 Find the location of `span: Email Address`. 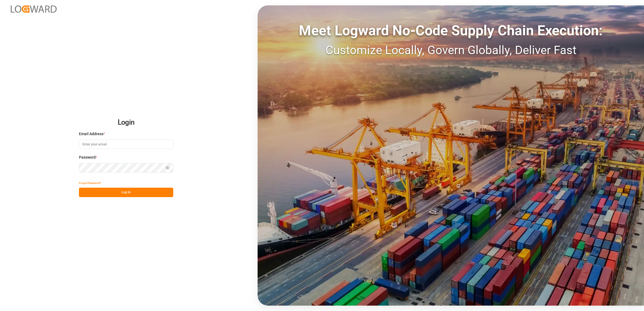

span: Email Address is located at coordinates (91, 134).